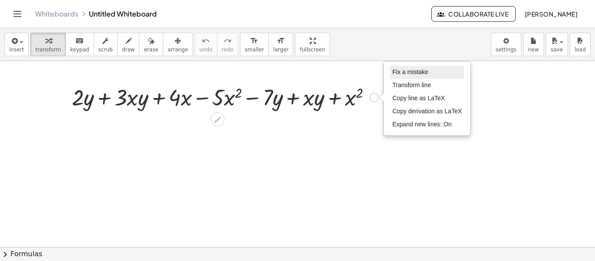 Image resolution: width=595 pixels, height=261 pixels. What do you see at coordinates (312, 44) in the screenshot?
I see `button: fullscreen` at bounding box center [312, 44].